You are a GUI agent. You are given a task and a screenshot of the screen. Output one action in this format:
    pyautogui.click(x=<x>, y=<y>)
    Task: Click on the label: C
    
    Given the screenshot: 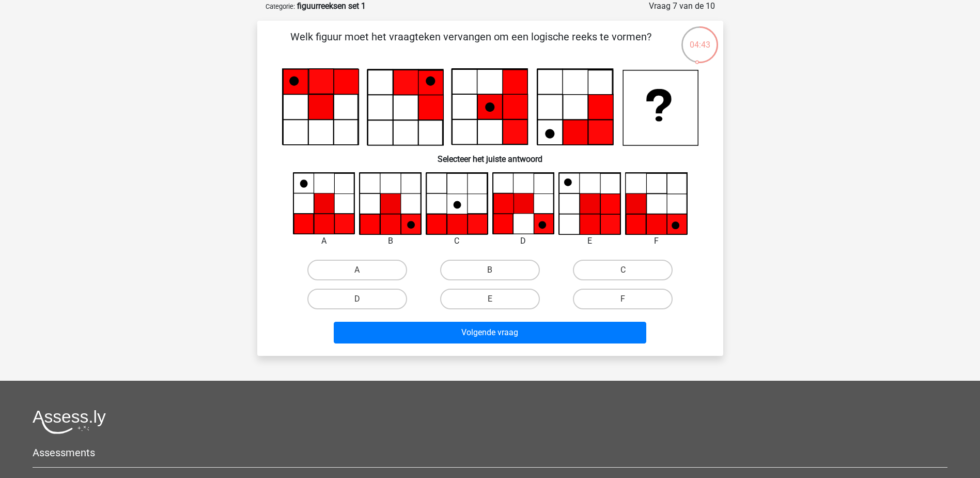 What is the action you would take?
    pyautogui.click(x=623, y=270)
    